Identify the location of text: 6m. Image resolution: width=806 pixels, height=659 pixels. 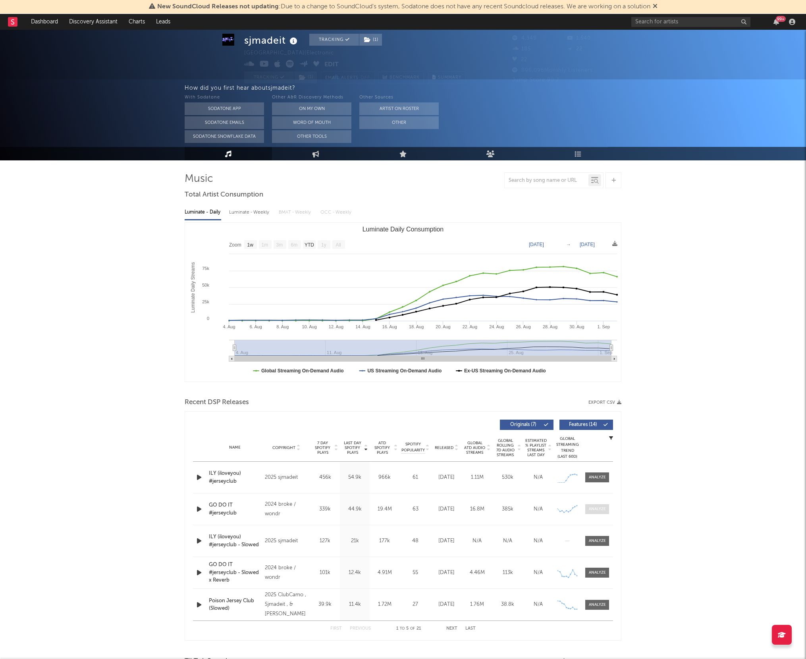
(294, 245).